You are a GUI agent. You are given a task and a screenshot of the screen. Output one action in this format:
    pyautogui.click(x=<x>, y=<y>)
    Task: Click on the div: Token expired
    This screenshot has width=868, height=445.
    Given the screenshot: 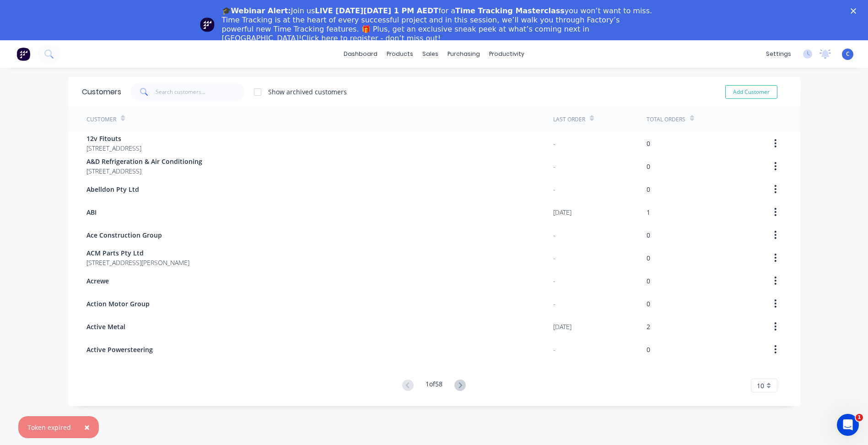 What is the action you would take?
    pyautogui.click(x=49, y=427)
    